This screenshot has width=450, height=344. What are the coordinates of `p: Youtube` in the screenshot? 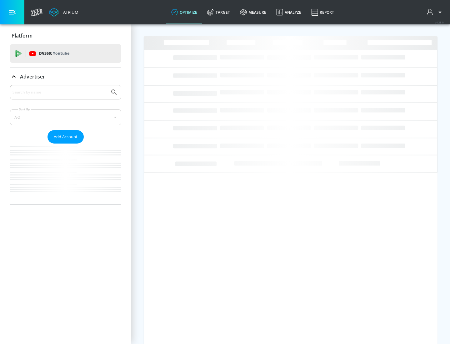 It's located at (61, 53).